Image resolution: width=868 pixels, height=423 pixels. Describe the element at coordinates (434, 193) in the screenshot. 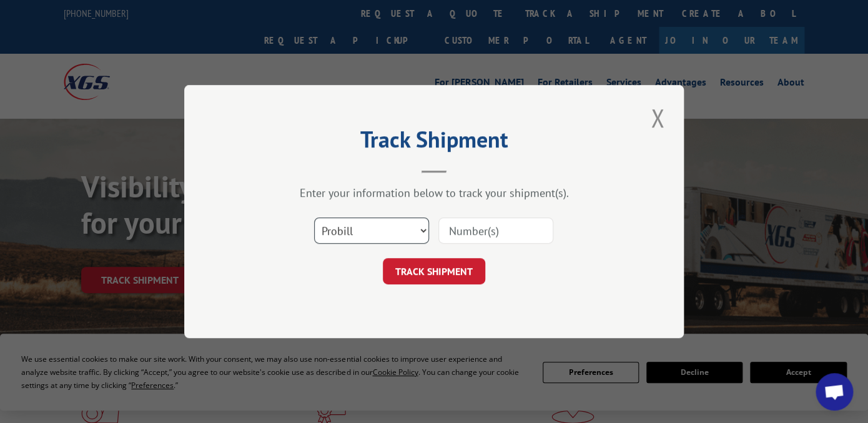

I see `div: Enter your information below to track your shipment(s).` at that location.